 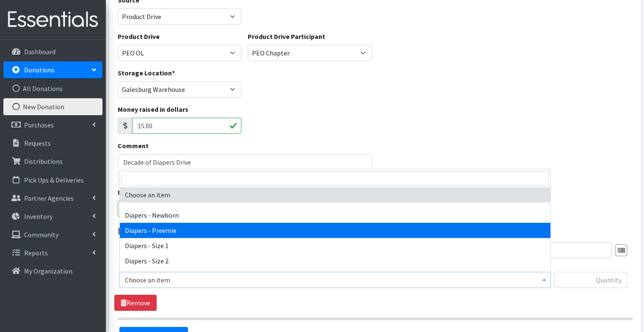 What do you see at coordinates (335, 280) in the screenshot?
I see `span: Choose an item` at bounding box center [335, 280].